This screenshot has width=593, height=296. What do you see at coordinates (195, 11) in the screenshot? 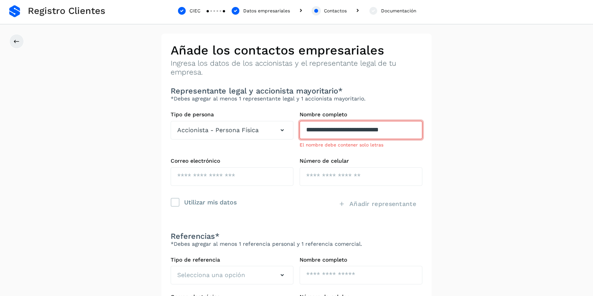
I see `div: CIEC` at bounding box center [195, 11].